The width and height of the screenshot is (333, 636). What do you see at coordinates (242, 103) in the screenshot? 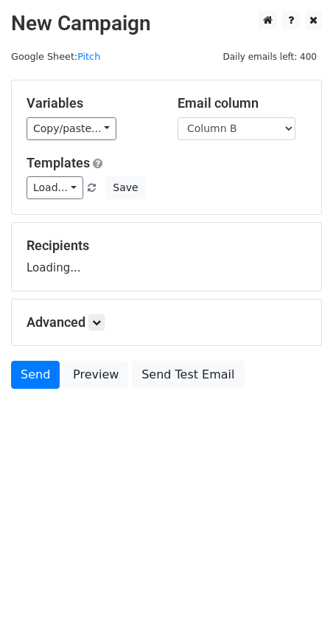
I see `h5: Email column` at bounding box center [242, 103].